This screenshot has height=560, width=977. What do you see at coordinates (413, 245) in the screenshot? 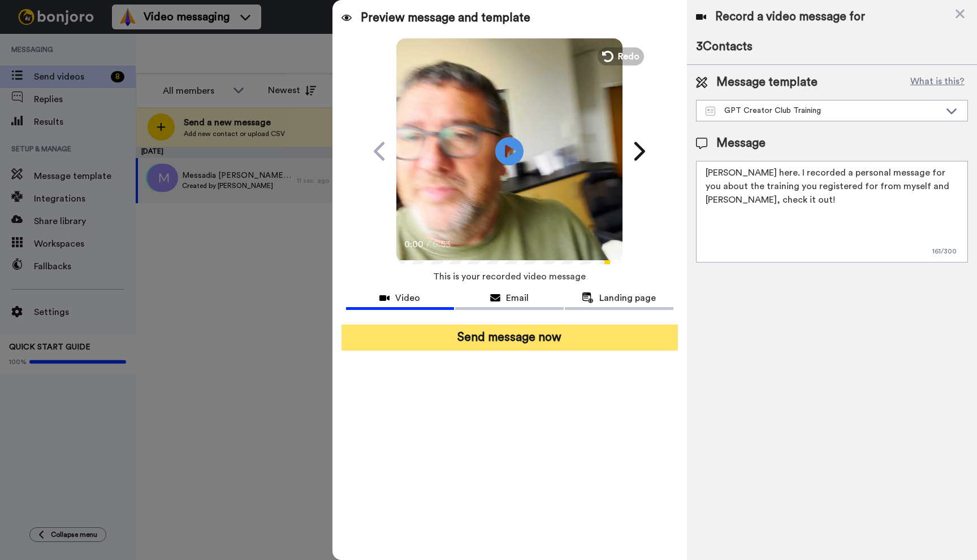
I see `span: 0:00` at bounding box center [413, 245].